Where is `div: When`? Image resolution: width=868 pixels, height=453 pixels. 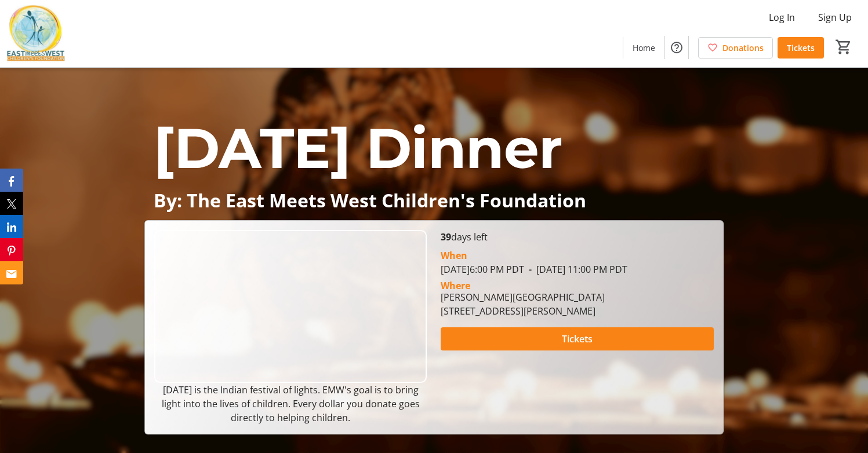
div: When is located at coordinates (454, 256).